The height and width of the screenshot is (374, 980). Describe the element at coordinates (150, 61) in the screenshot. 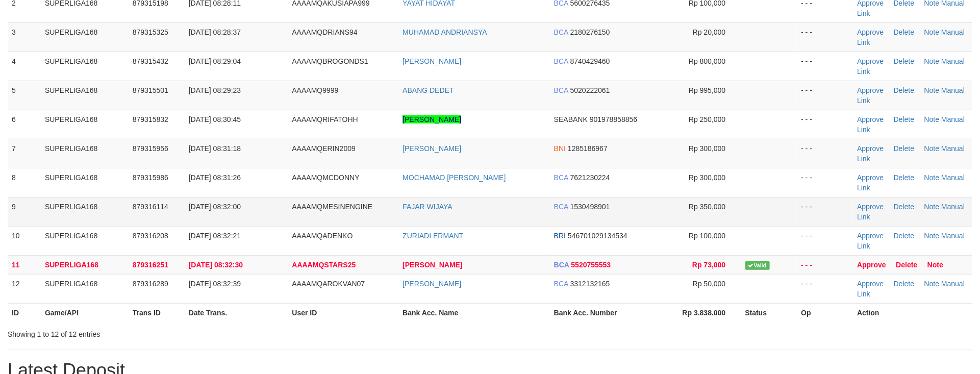

I see `span: 879315432` at that location.